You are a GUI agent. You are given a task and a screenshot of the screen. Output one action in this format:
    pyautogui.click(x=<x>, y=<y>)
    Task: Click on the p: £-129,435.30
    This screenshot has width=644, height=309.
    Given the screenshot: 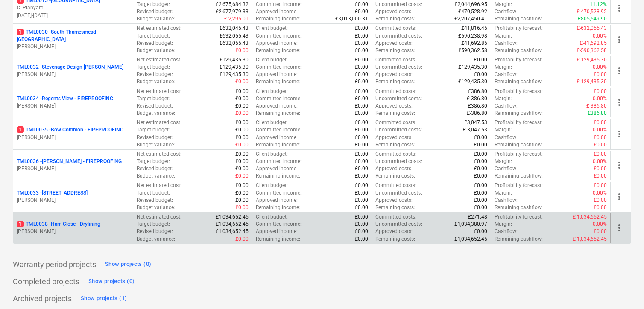 What is the action you would take?
    pyautogui.click(x=591, y=82)
    